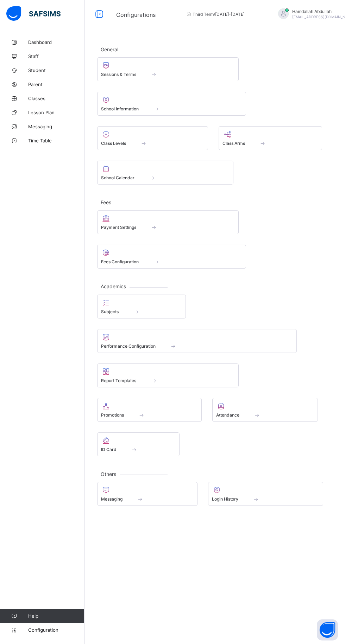 This screenshot has height=644, width=345. I want to click on span: Payment Settings, so click(119, 227).